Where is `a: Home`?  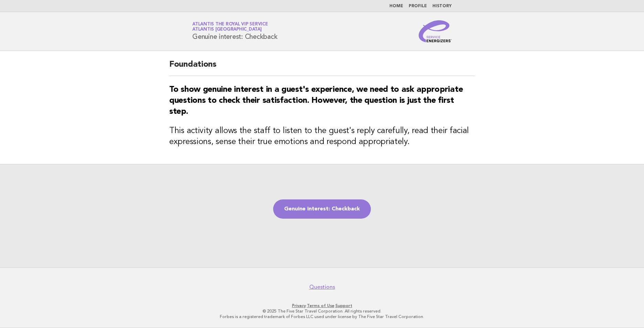
a: Home is located at coordinates (397, 6).